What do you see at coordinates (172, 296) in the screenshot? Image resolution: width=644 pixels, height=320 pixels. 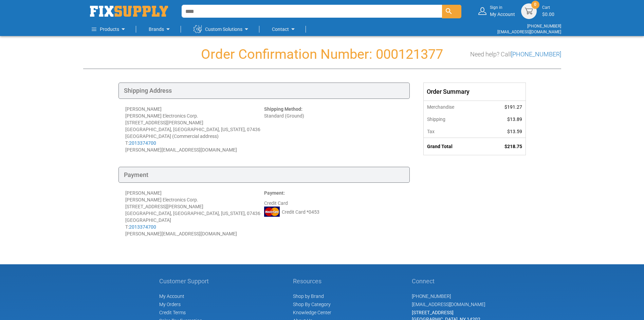 I see `span: My Account` at bounding box center [172, 296].